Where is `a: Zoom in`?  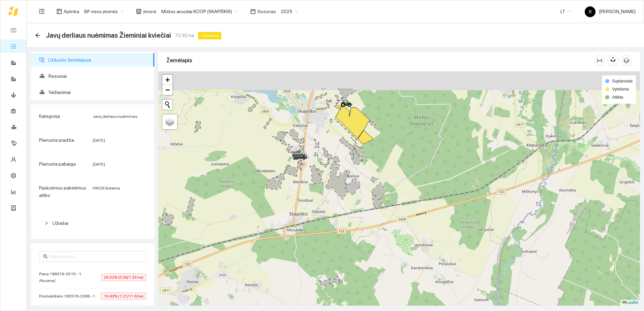
a: Zoom in is located at coordinates (168, 79).